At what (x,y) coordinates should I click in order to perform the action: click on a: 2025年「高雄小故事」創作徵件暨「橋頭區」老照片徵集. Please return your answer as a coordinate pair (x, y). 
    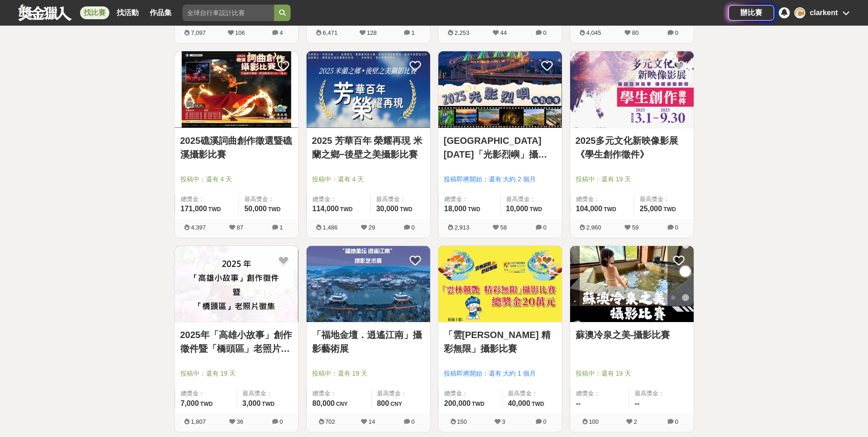
    Looking at the image, I should click on (236, 342).